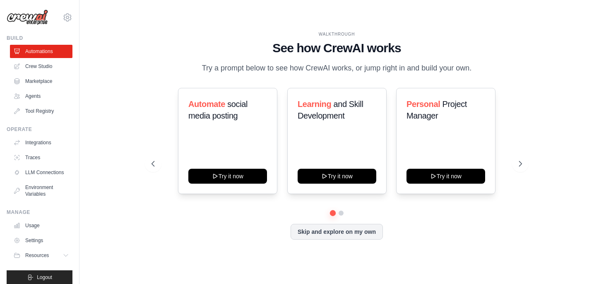 The image size is (594, 284). Describe the element at coordinates (39, 129) in the screenshot. I see `div: Operate` at that location.